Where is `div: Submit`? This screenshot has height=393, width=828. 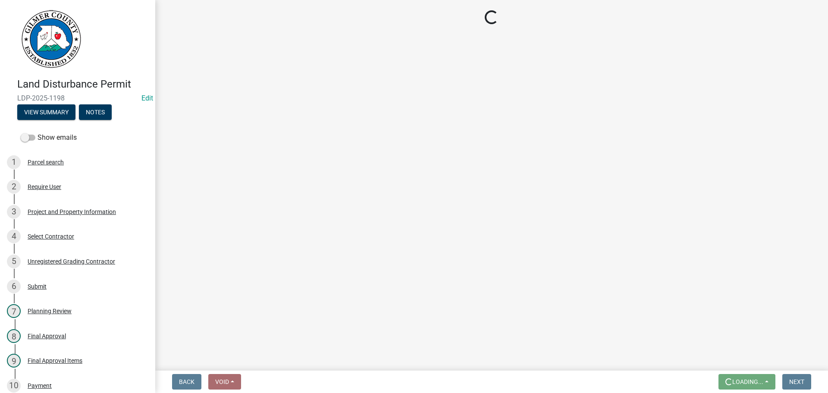 div: Submit is located at coordinates (37, 286).